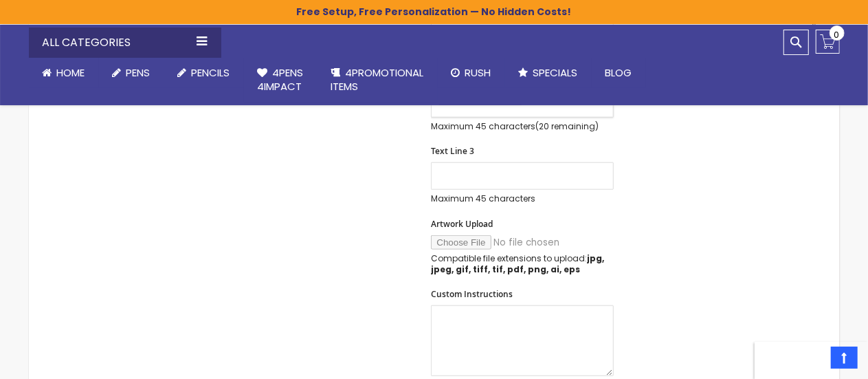 The width and height of the screenshot is (868, 379). What do you see at coordinates (522, 264) in the screenshot?
I see `p: Compatible file extensions to upload:` at bounding box center [522, 264].